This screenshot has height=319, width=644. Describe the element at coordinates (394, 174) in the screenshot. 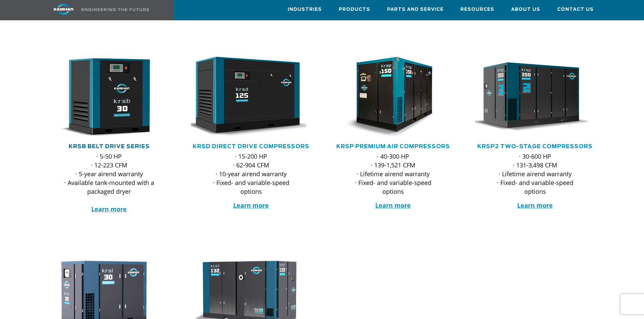

I see `p: · 40-300 HP · 139-1,521 CFM · Lifetime airend warranty · Fixed- and variable-speed options` at that location.